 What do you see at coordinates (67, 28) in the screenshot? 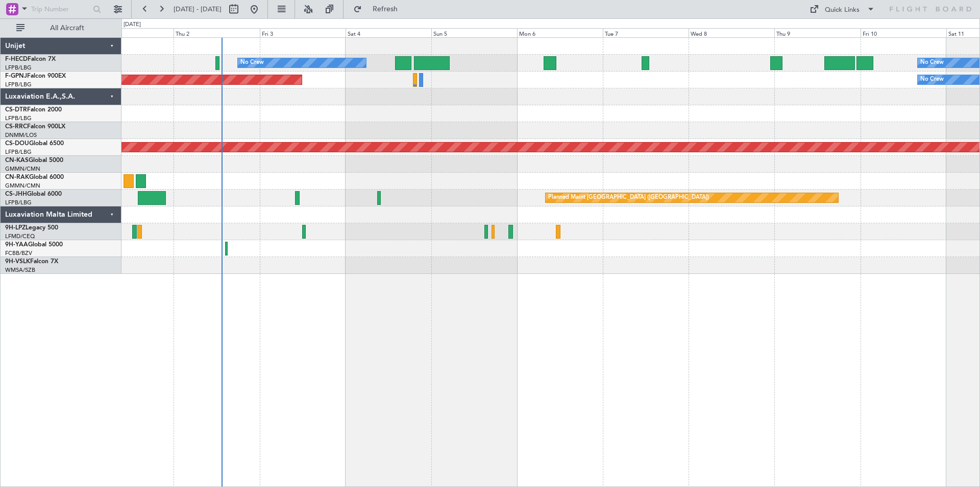
I see `span: All Aircraft` at bounding box center [67, 28].